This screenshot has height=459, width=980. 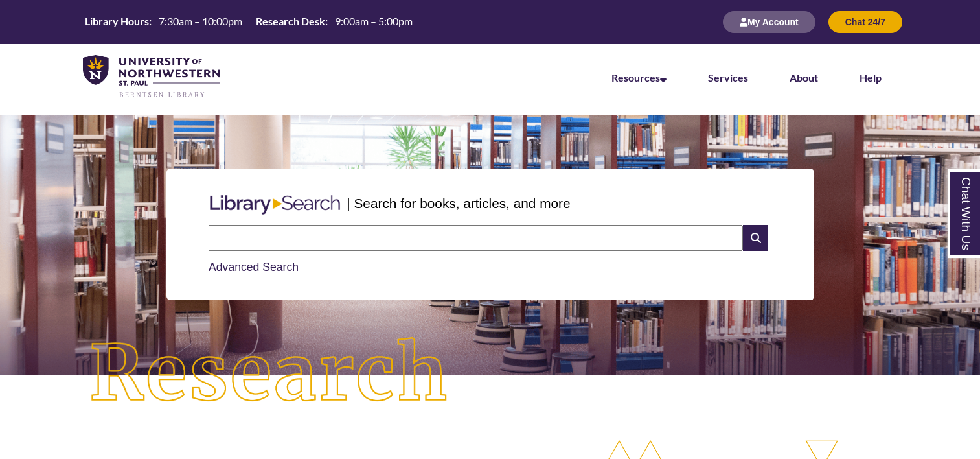 I want to click on span: 9:00am – 5:00pm, so click(x=374, y=21).